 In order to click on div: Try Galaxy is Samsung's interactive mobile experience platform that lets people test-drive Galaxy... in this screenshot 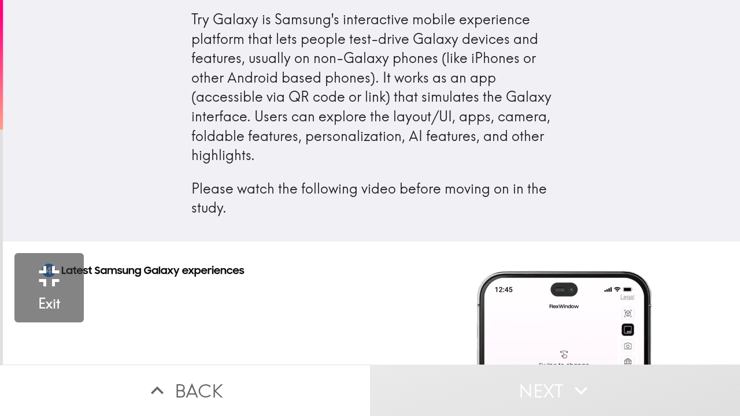, I will do `click(371, 114)`.